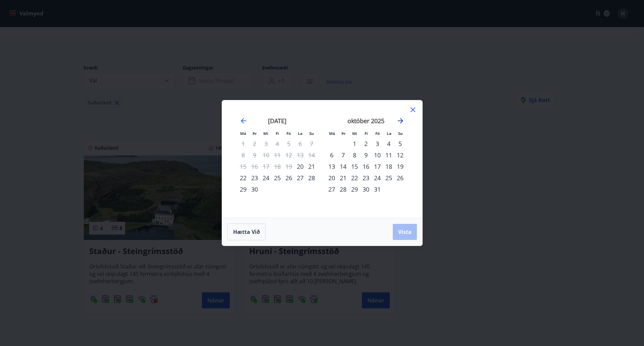 Image resolution: width=644 pixels, height=346 pixels. I want to click on td: Choose mánudagur, 20. október 2025 as your check-in date. It’s available., so click(332, 178).